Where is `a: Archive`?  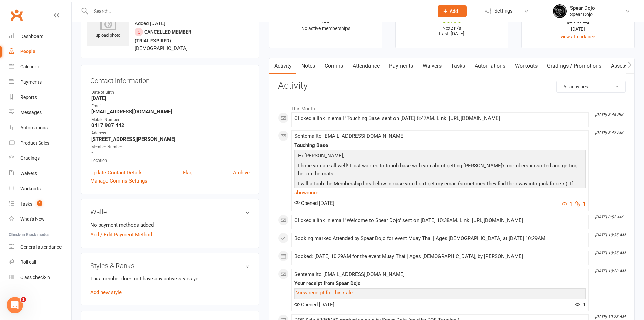
a: Archive is located at coordinates (242, 173).